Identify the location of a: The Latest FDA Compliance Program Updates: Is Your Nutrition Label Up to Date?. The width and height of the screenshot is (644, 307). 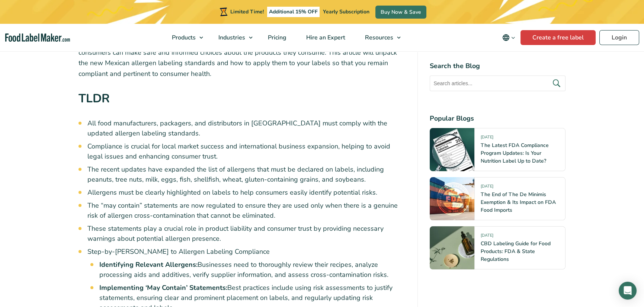
(514, 153).